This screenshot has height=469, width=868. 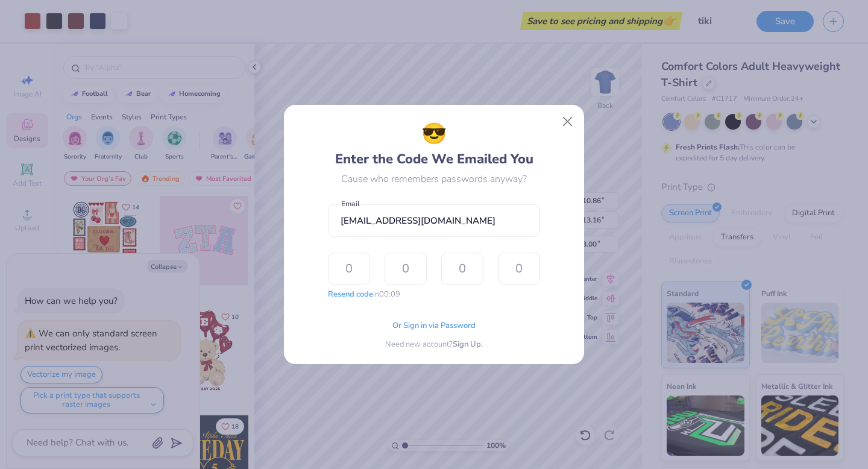 I want to click on span: Sign Up., so click(x=468, y=345).